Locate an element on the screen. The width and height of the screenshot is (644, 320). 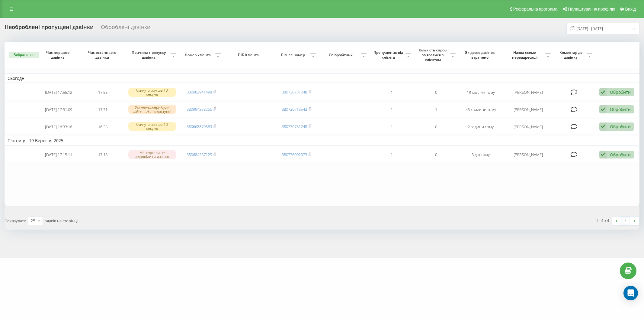
font: Реферальна програма is located at coordinates (536, 9).